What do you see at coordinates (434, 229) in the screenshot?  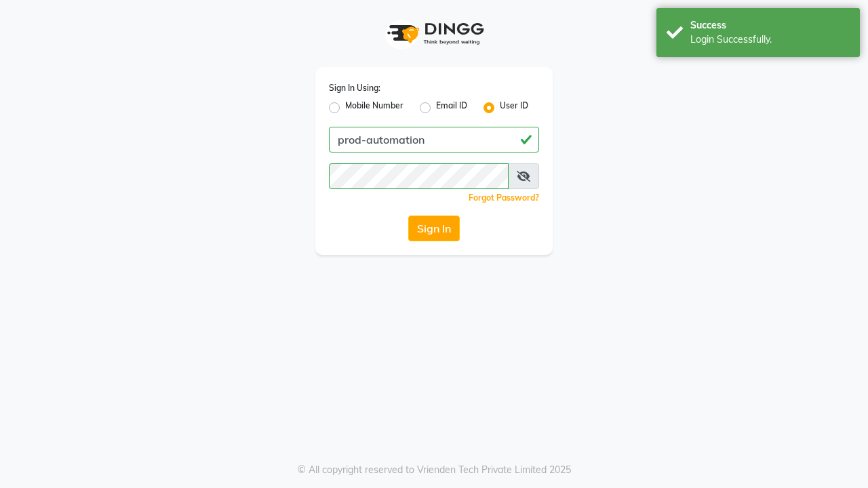 I see `button: Sign In` at bounding box center [434, 229].